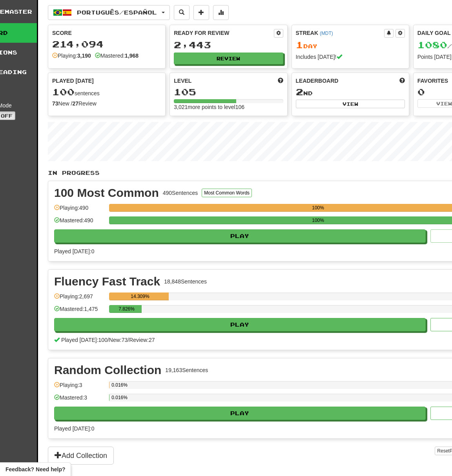 The width and height of the screenshot is (452, 476). What do you see at coordinates (402, 81) in the screenshot?
I see `span: This week in points, UTC` at bounding box center [402, 81].